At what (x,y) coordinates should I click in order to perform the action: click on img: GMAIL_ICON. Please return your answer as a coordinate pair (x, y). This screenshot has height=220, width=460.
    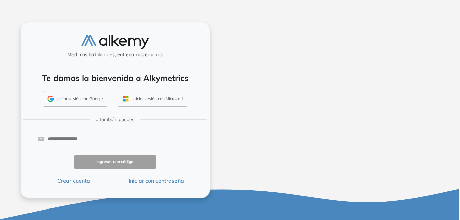
    Looking at the image, I should click on (50, 99).